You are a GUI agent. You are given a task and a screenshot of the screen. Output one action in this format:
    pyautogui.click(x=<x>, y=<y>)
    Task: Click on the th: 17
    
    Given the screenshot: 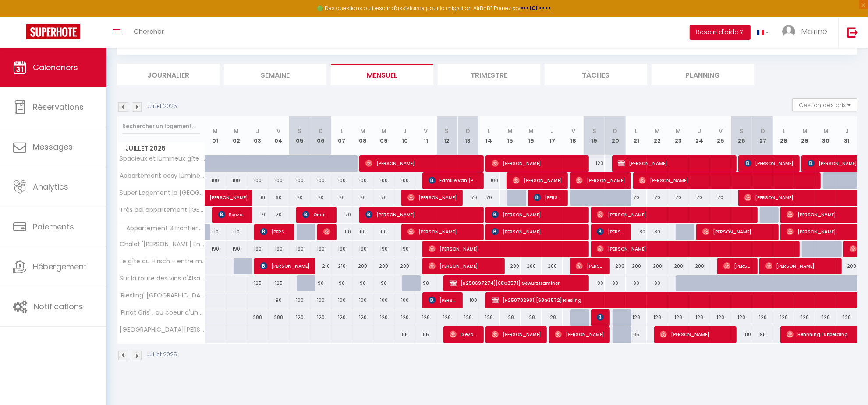 What is the action you would take?
    pyautogui.click(x=552, y=136)
    